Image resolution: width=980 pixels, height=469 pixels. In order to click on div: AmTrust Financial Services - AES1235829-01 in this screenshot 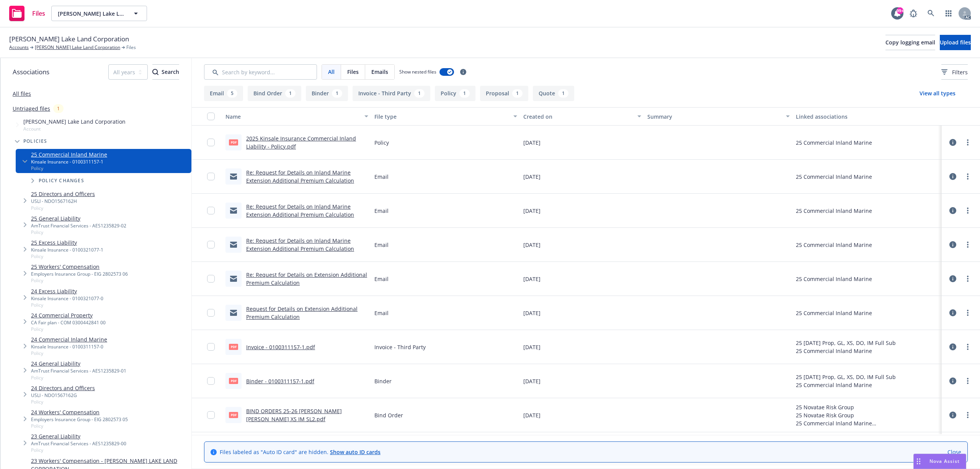, I will do `click(78, 370)`.